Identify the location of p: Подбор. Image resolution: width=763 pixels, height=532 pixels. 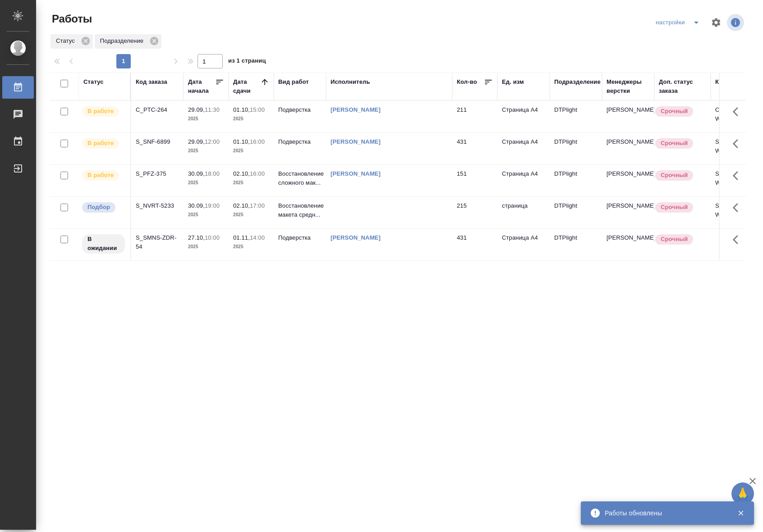
(99, 207).